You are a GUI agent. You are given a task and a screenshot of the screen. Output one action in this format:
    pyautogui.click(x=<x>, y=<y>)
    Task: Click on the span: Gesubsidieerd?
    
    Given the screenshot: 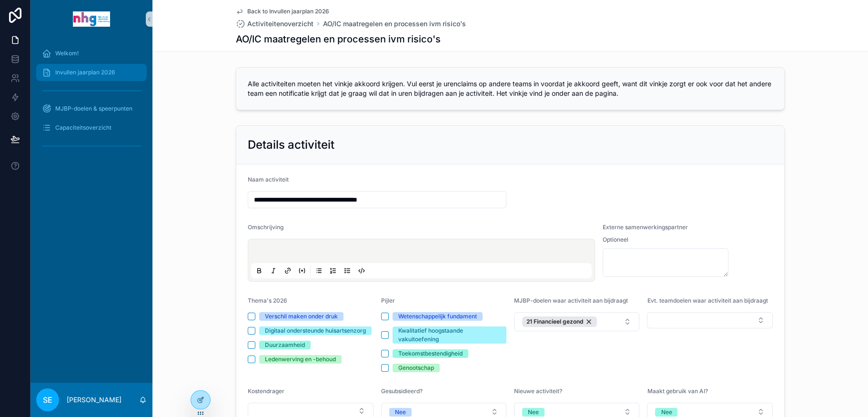 What is the action you would take?
    pyautogui.click(x=402, y=391)
    